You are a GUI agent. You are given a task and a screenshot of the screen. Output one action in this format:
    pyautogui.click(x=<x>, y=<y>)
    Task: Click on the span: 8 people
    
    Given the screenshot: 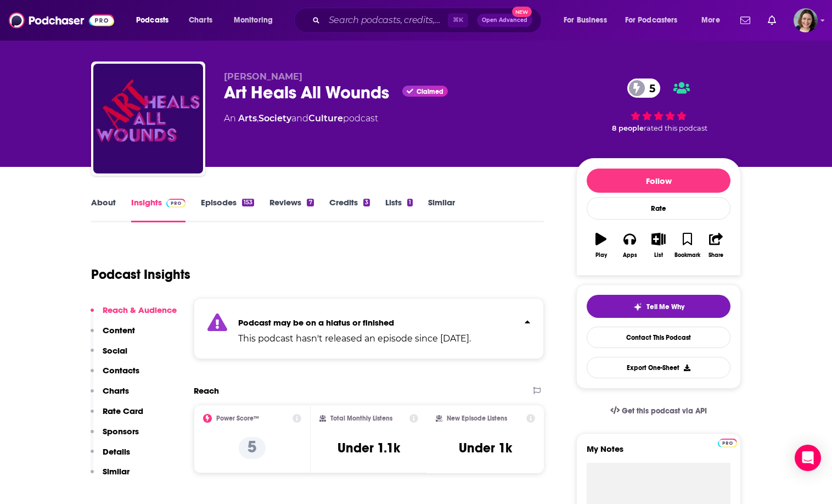 What is the action you would take?
    pyautogui.click(x=628, y=128)
    